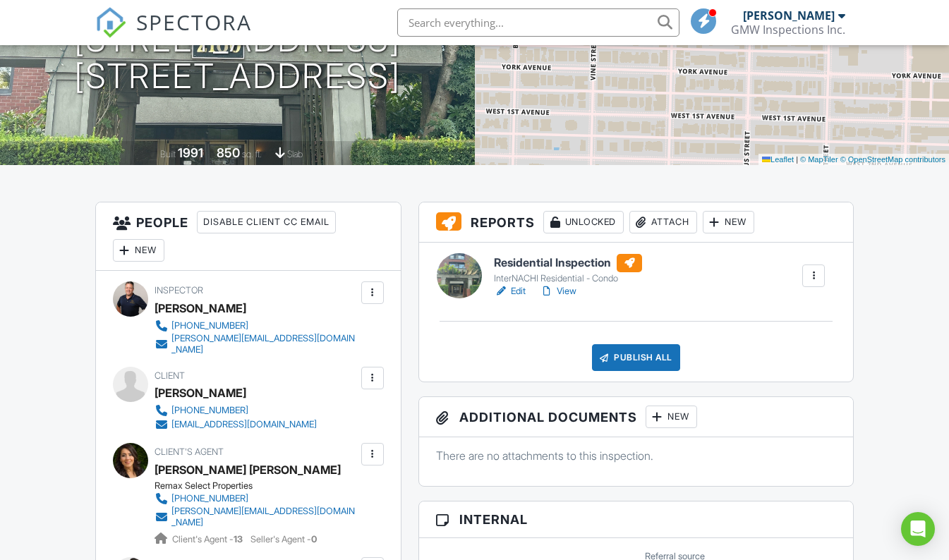 Image resolution: width=949 pixels, height=560 pixels. I want to click on div: 1991, so click(191, 153).